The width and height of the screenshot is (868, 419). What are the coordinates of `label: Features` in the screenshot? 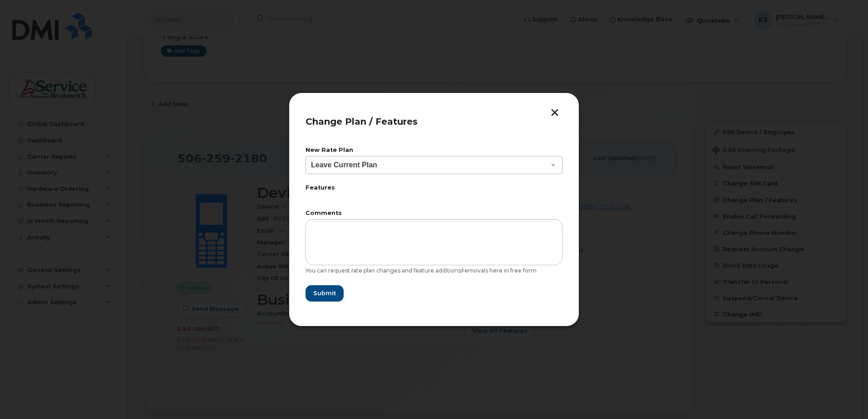 It's located at (434, 188).